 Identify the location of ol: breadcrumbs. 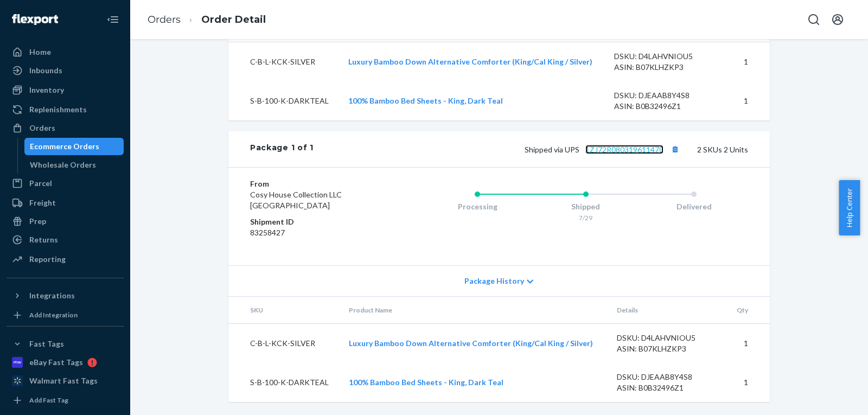
(207, 19).